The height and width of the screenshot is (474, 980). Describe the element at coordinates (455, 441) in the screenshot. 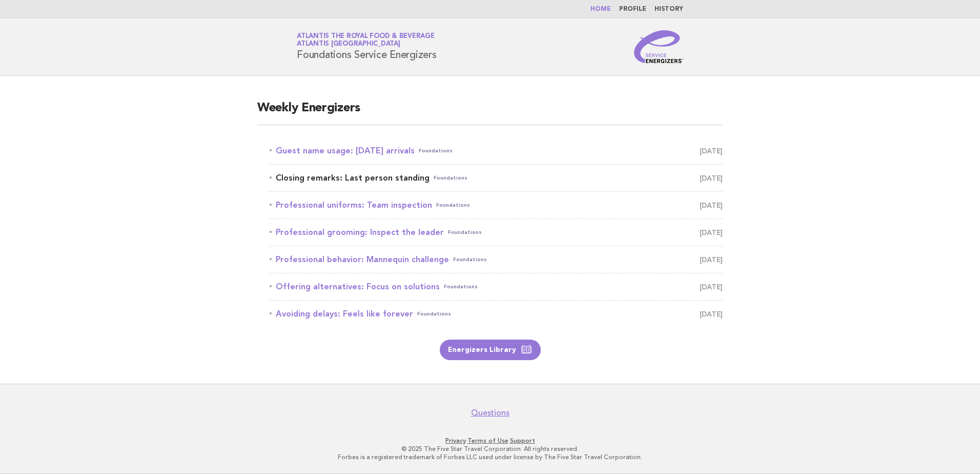

I see `a: Privacy` at that location.